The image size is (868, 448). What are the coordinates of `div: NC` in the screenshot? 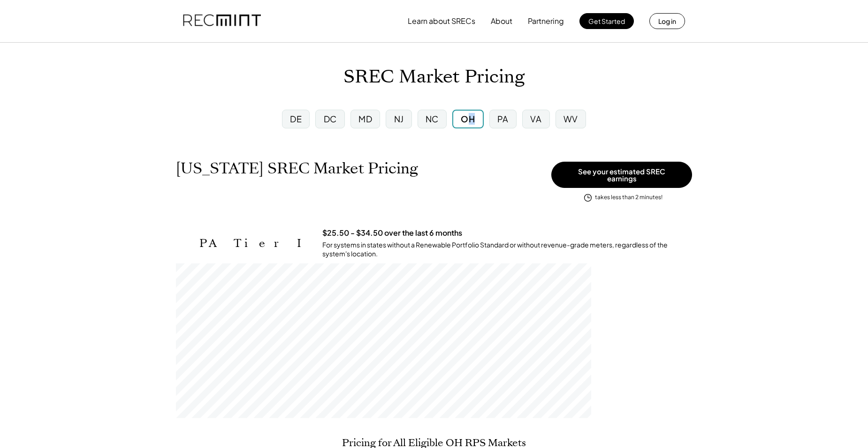 It's located at (432, 118).